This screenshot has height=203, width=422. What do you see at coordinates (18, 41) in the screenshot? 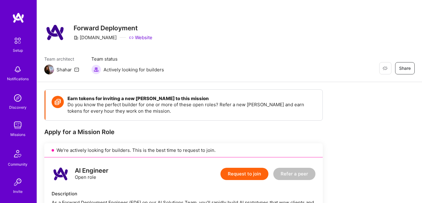
I see `img: setup` at bounding box center [18, 41].